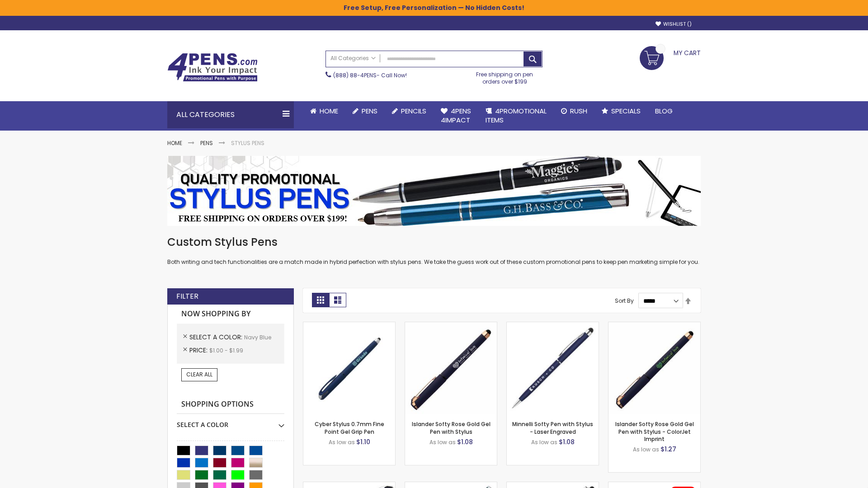 This screenshot has height=488, width=868. I want to click on a: Islander Softy Rose Gold Gel Pen with Stylus, so click(451, 428).